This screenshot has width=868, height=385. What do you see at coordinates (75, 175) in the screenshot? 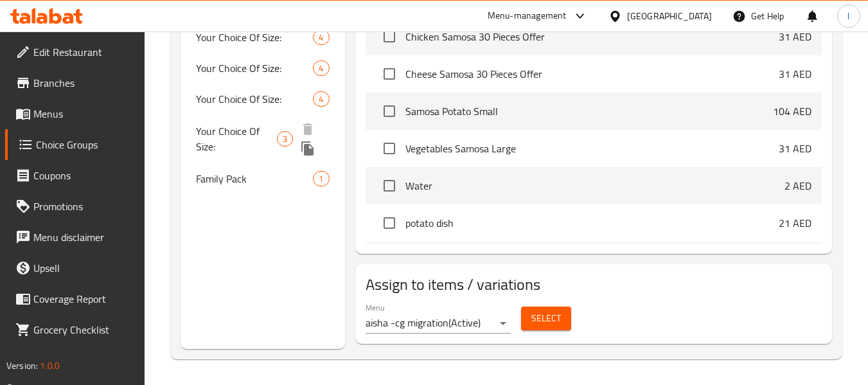
I see `a: Coupons` at bounding box center [75, 175].